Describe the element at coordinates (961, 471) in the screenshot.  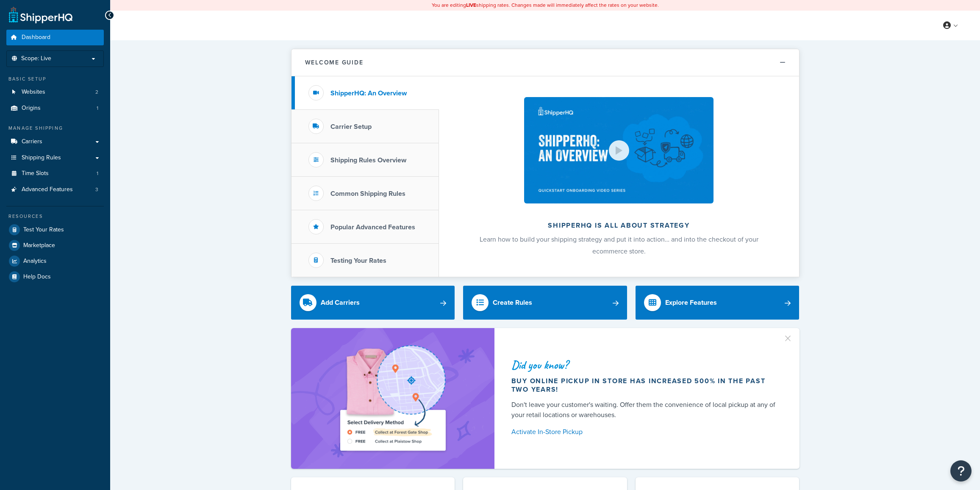
I see `button: Open Resource Center` at that location.